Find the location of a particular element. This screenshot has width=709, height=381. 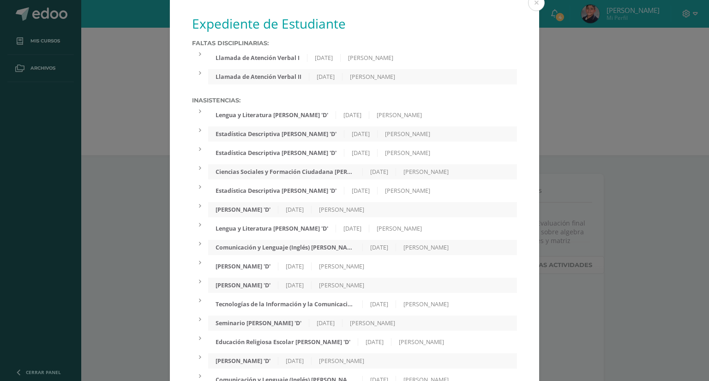

label: Inasistencias: is located at coordinates (354, 100).